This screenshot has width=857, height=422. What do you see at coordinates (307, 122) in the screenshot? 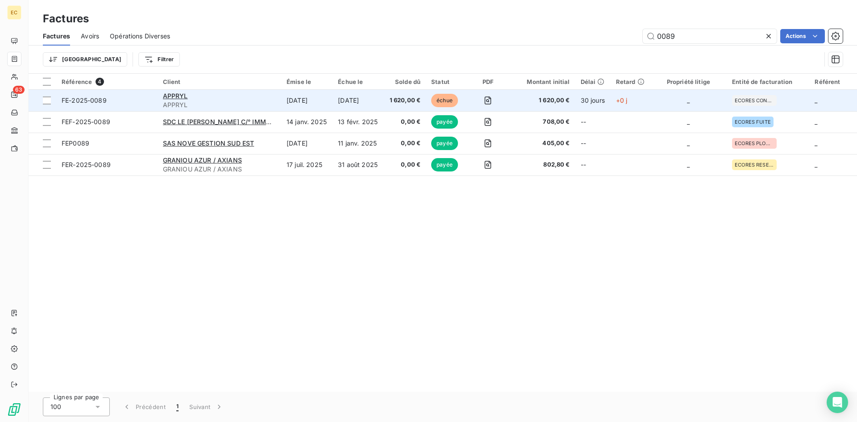
I see `td: 14 janv. 2025` at bounding box center [307, 122].